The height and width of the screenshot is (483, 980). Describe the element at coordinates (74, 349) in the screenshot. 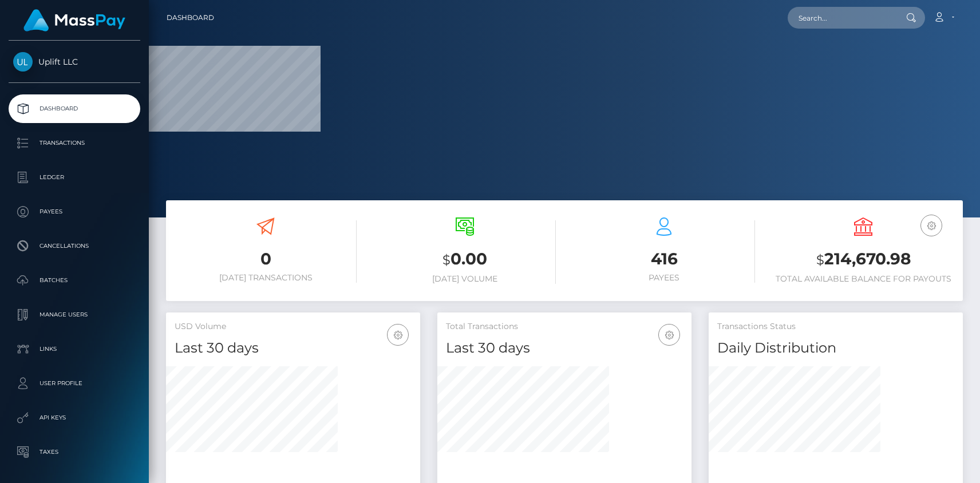

I see `p: Links` at that location.